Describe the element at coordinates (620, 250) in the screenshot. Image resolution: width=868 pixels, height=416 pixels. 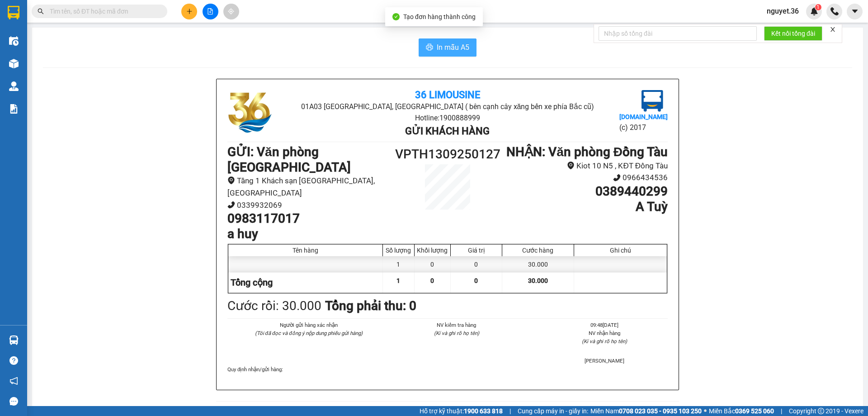
I see `div: Ghi chú` at that location.